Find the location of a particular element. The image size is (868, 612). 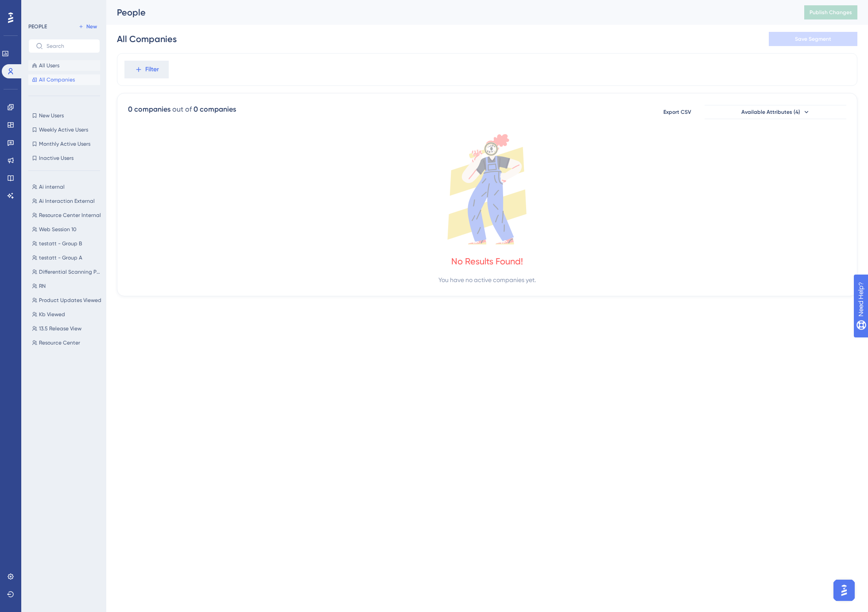

button: Kb Viewed is located at coordinates (67, 314).